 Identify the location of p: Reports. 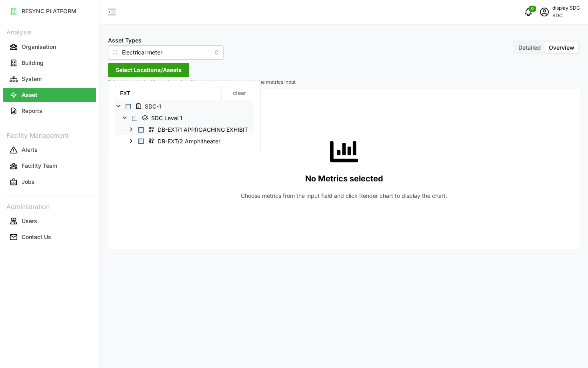
(32, 111).